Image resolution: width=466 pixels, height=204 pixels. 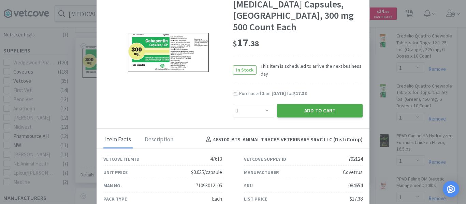 What do you see at coordinates (209, 186) in the screenshot?
I see `div: 71093012105` at bounding box center [209, 186].